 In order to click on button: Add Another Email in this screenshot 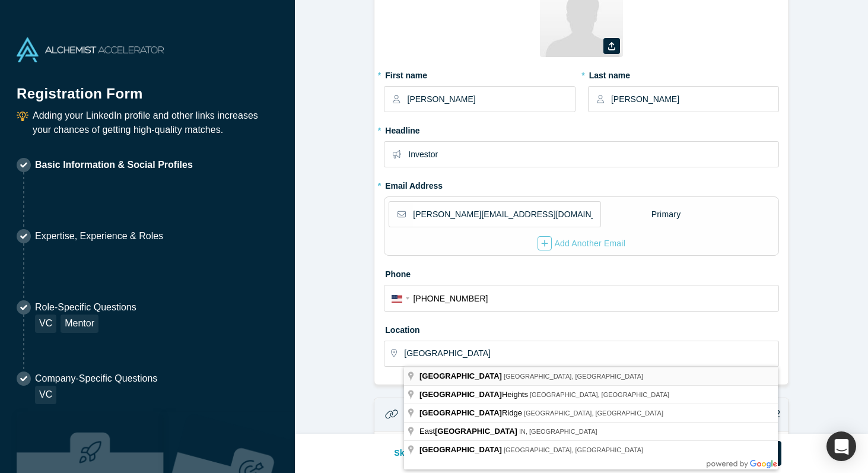, I will do `click(581, 243)`.